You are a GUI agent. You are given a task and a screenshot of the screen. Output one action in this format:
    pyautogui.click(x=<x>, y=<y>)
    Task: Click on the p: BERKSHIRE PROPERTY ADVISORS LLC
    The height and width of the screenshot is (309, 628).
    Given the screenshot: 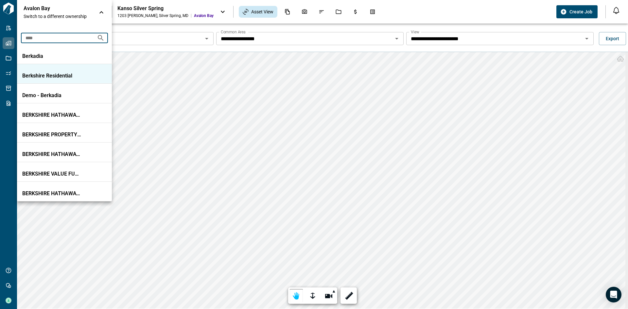 What is the action you would take?
    pyautogui.click(x=52, y=135)
    